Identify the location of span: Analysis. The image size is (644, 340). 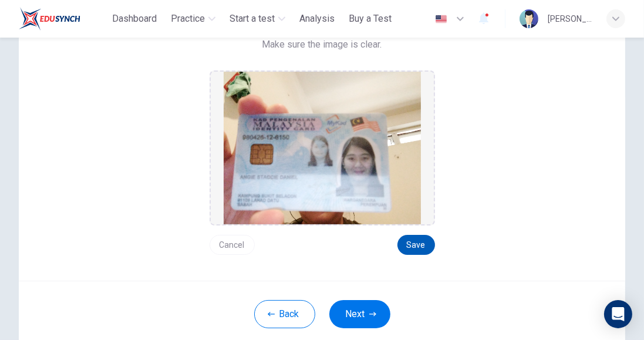
(317, 19).